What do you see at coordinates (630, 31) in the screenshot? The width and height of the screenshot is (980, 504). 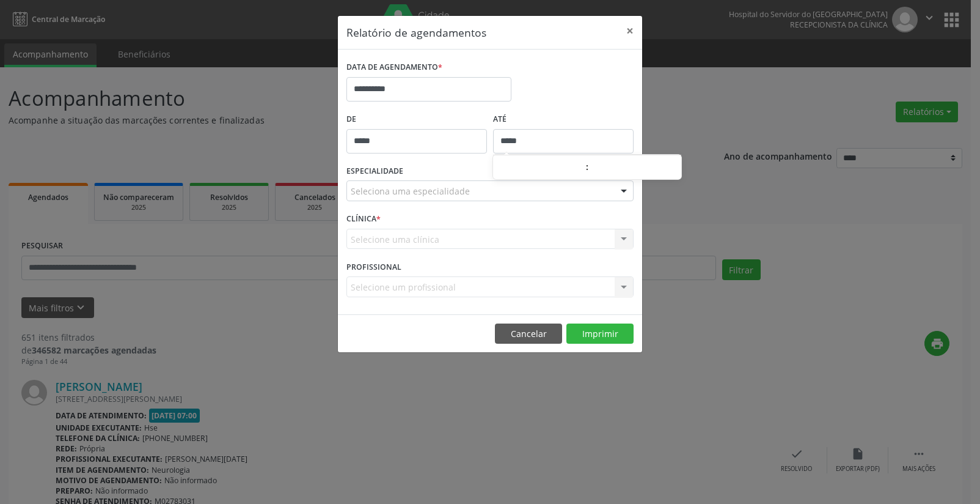 I see `button: Close` at bounding box center [630, 31].